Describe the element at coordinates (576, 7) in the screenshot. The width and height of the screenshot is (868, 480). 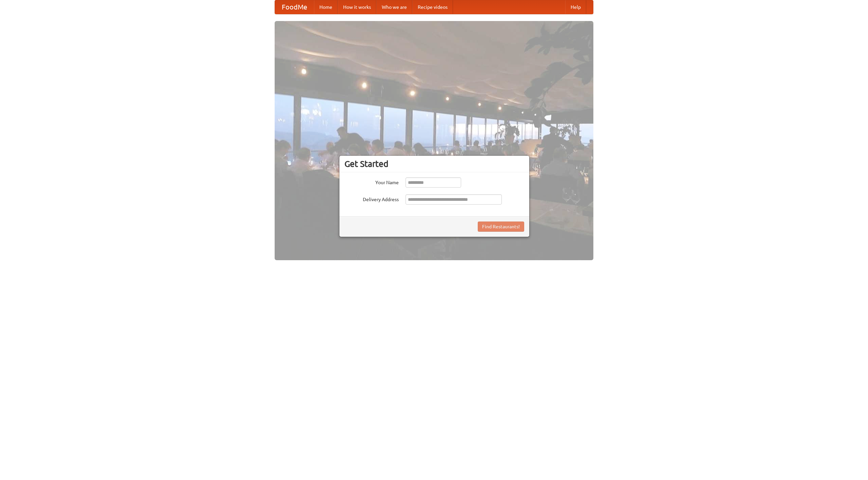
I see `a: Help` at that location.